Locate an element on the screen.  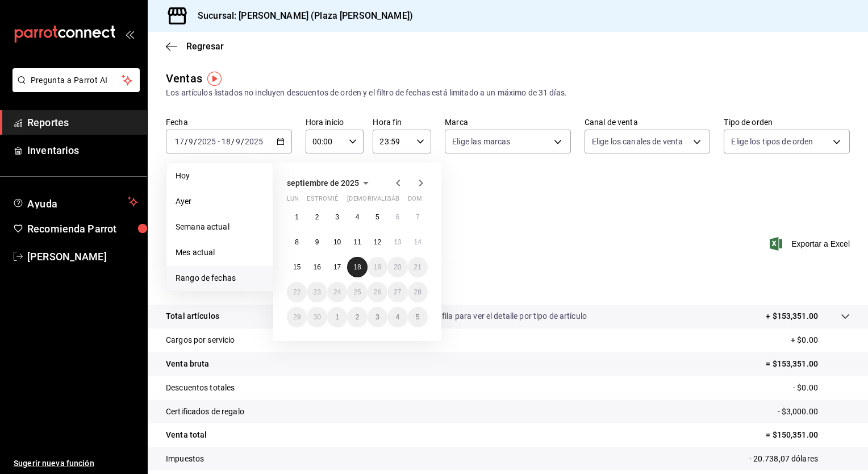
span: Regresar is located at coordinates (205, 46).